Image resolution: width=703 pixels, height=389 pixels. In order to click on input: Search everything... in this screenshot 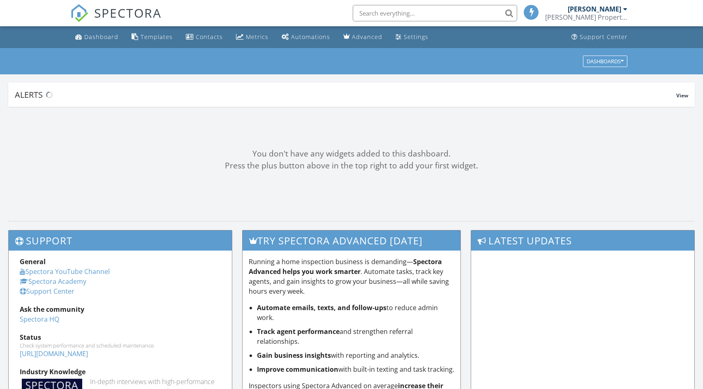, I will do `click(435, 13)`.